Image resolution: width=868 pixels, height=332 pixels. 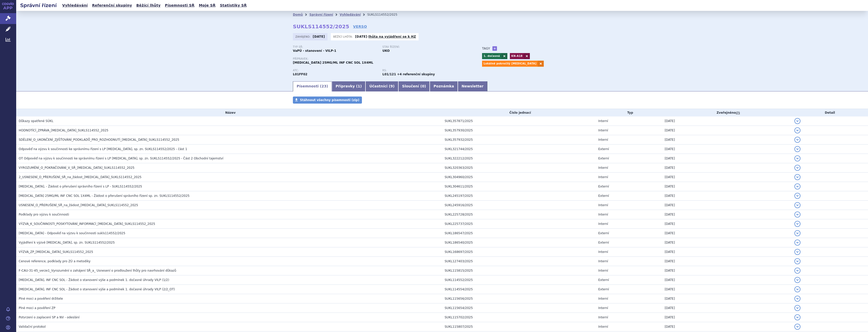 What do you see at coordinates (80, 177) in the screenshot?
I see `span: 2_USNESENÍ_O_PŘERUŠENÍ_SŘ_na_žádost_KEYTRUDA_SUKLS114552_2025` at bounding box center [80, 177].